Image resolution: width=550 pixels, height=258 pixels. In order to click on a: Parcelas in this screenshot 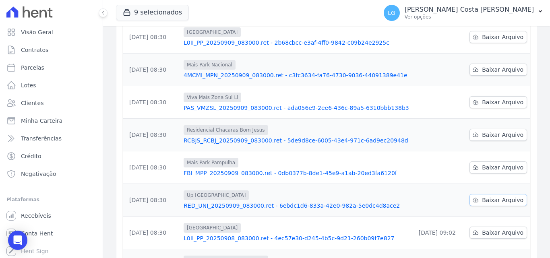, I will do `click(51, 68)`.